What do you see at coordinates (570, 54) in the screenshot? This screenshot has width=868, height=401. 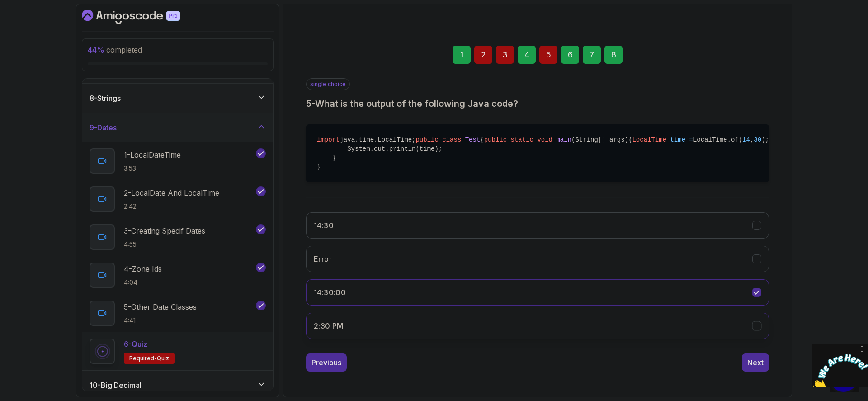 I see `div: 6` at bounding box center [570, 54].